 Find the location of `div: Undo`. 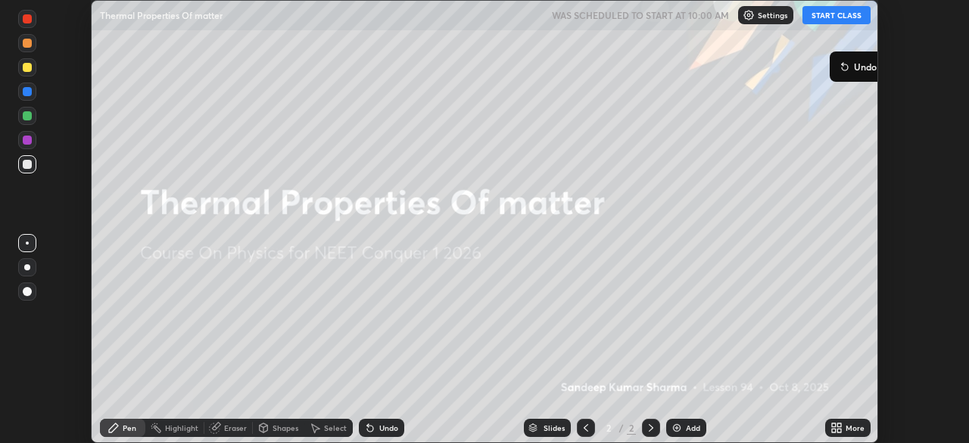

div: Undo is located at coordinates (388, 428).